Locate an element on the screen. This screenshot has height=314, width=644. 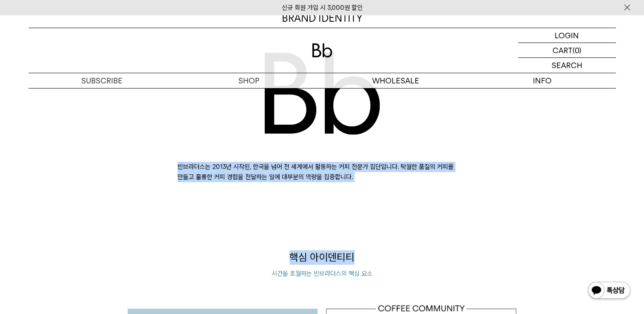
a: 신규 회원 가입 시 3,000원 할인 is located at coordinates (322, 7).